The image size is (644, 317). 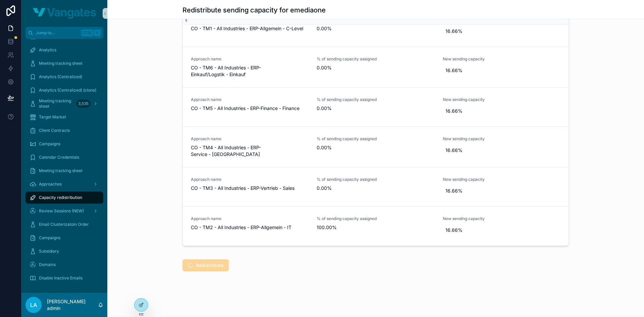 What do you see at coordinates (68, 90) in the screenshot?
I see `span: Analytics (Centralized) (clone)` at bounding box center [68, 90].